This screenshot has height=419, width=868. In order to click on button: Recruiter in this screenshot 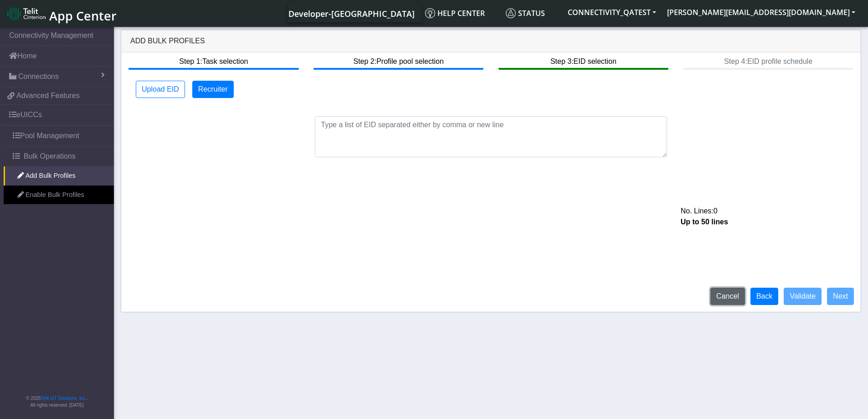, I will do `click(213, 89)`.